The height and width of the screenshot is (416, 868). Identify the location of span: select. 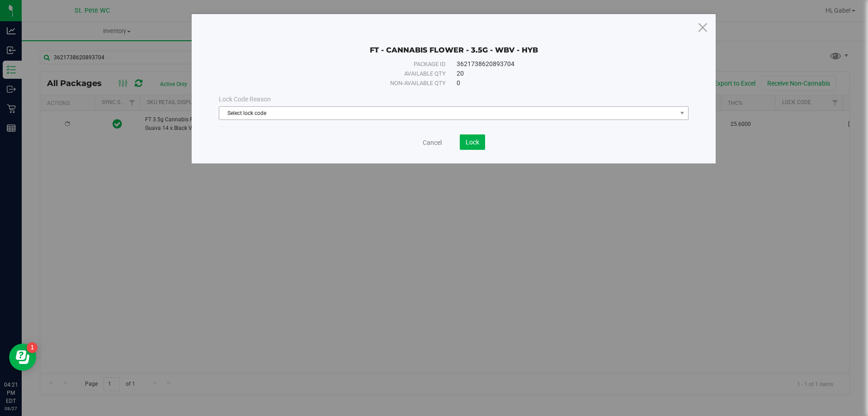
(683, 113).